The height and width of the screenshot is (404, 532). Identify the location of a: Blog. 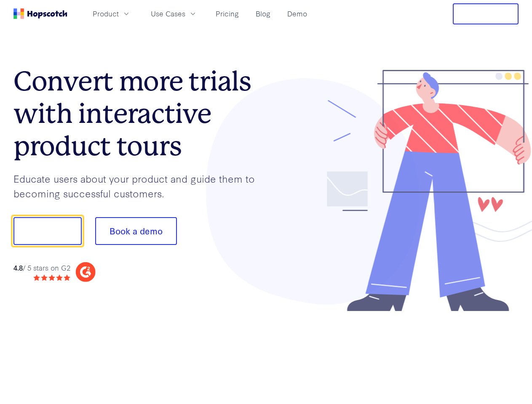
(263, 14).